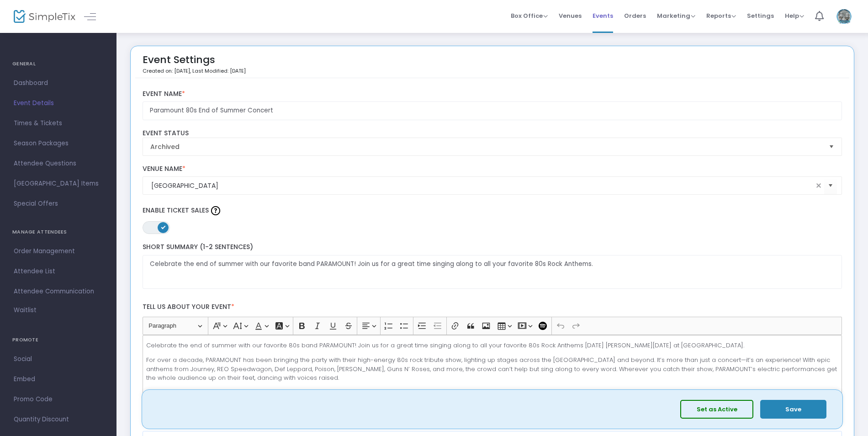 The height and width of the screenshot is (436, 868). What do you see at coordinates (58, 83) in the screenshot?
I see `span: Dashboard` at bounding box center [58, 83].